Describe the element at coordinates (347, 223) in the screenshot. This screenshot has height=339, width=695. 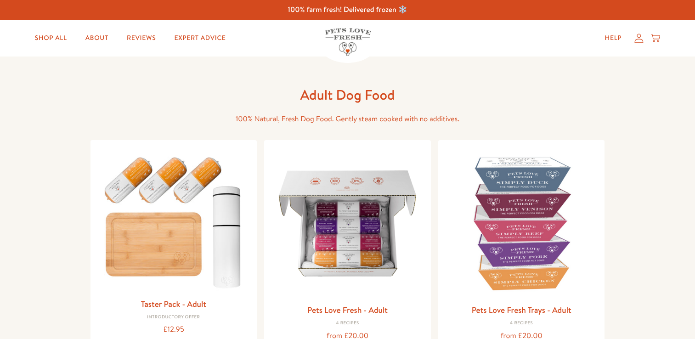
I see `img: Pets Love Fresh - Adult` at that location.